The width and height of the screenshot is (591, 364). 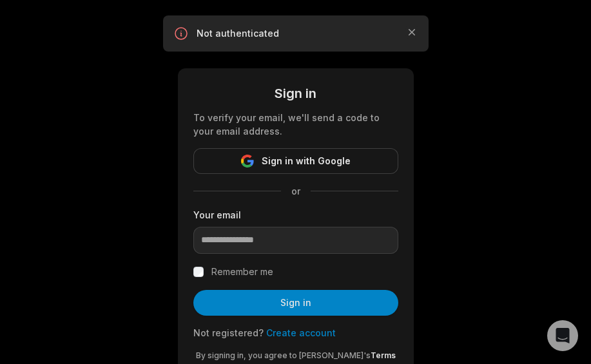 What do you see at coordinates (228, 332) in the screenshot?
I see `span: Not registered?` at bounding box center [228, 332].